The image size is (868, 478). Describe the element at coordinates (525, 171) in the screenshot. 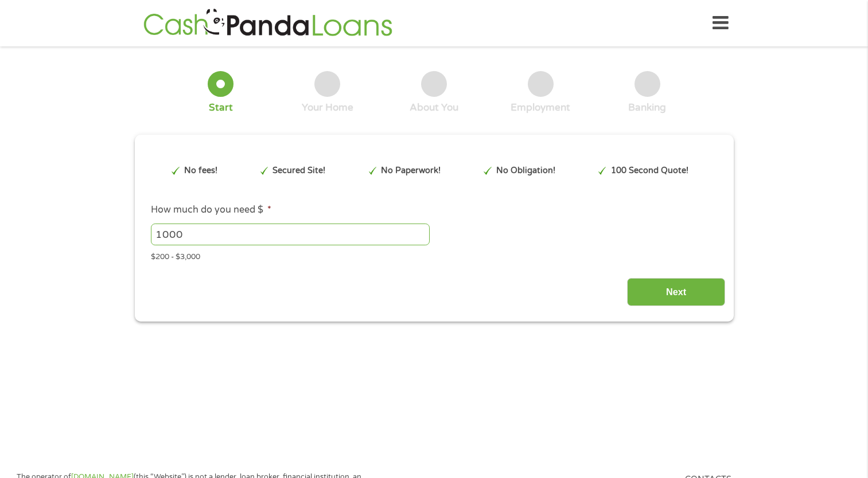

I see `p: No Obligation!` at that location.